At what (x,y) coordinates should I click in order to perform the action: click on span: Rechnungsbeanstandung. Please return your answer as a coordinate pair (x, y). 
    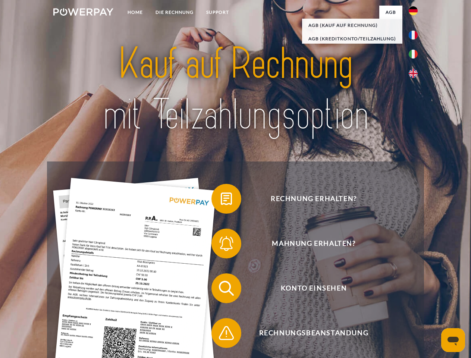
    Looking at the image, I should click on (314, 333).